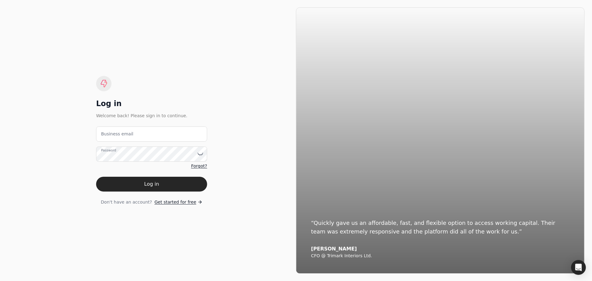 The image size is (592, 281). Describe the element at coordinates (108, 150) in the screenshot. I see `label: Password` at that location.